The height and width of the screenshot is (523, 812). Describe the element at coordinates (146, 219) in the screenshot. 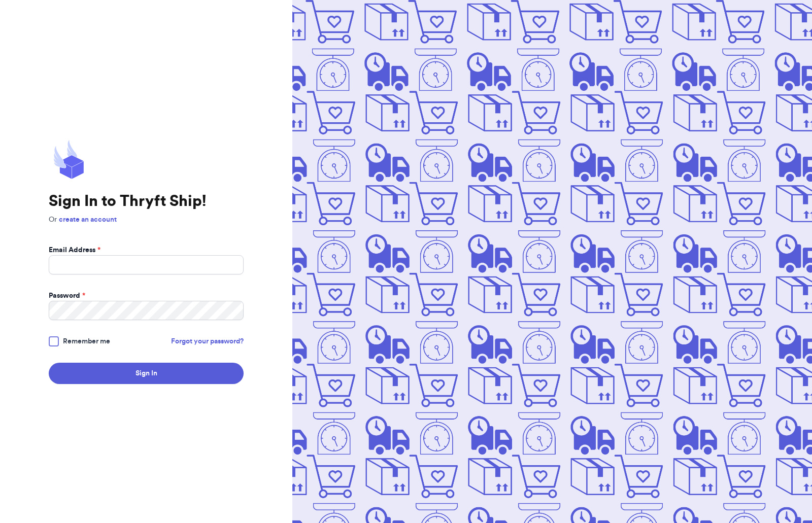

I see `p: Or` at that location.